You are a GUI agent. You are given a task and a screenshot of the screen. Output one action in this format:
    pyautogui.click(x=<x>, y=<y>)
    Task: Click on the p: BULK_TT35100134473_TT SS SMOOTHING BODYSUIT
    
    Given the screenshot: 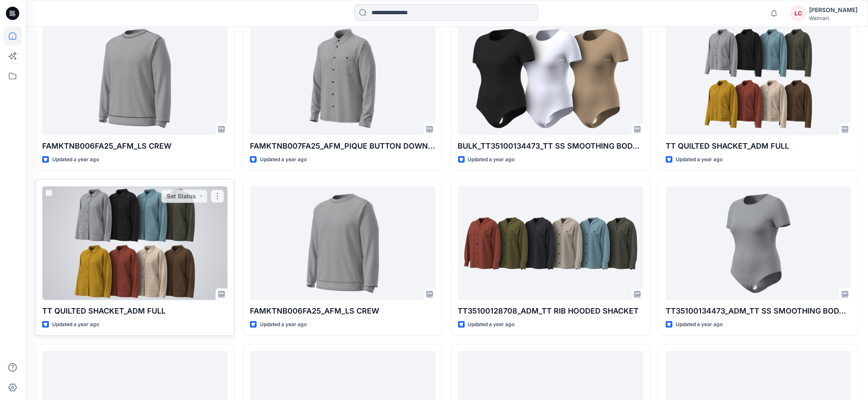 What is the action you would take?
    pyautogui.click(x=551, y=146)
    